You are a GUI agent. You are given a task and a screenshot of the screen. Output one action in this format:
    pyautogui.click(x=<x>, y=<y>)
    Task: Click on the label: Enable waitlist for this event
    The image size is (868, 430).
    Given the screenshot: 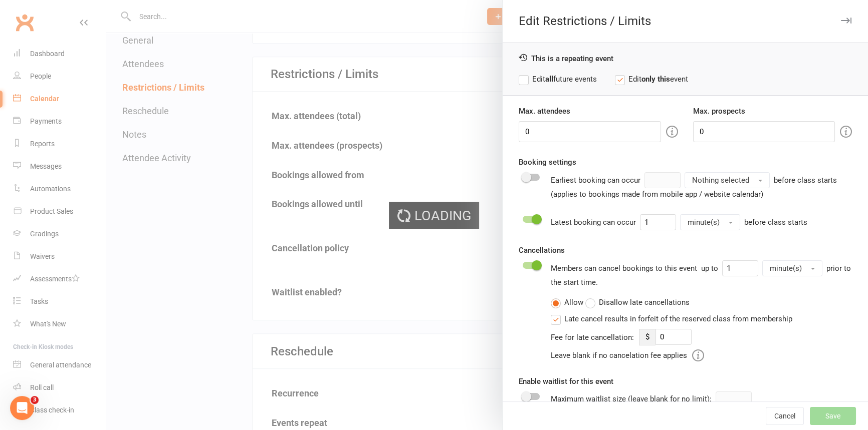 What is the action you would take?
    pyautogui.click(x=566, y=382)
    